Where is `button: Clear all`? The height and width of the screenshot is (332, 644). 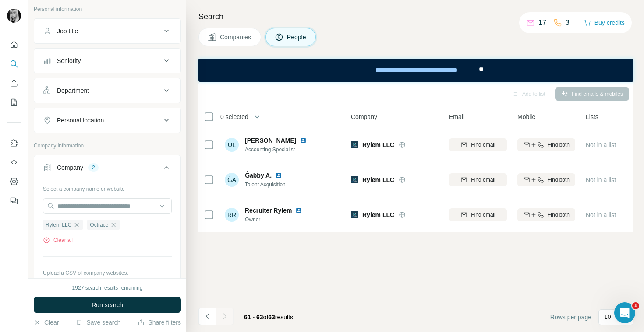
button: Clear all is located at coordinates (58, 241).